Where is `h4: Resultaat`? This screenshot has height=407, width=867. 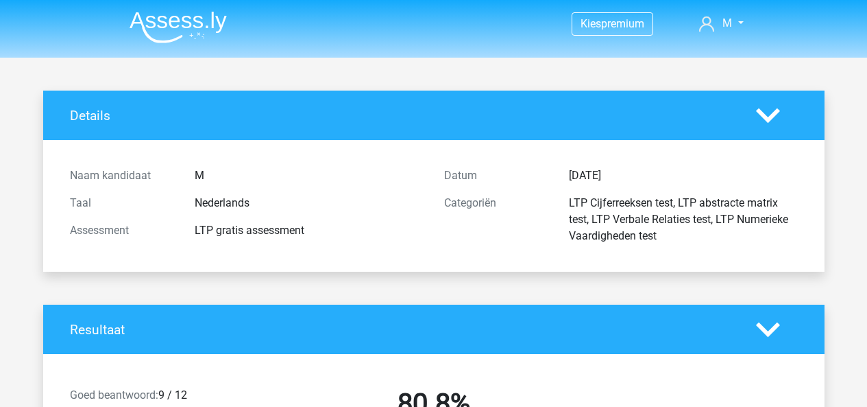 h4: Resultaat is located at coordinates (403, 329).